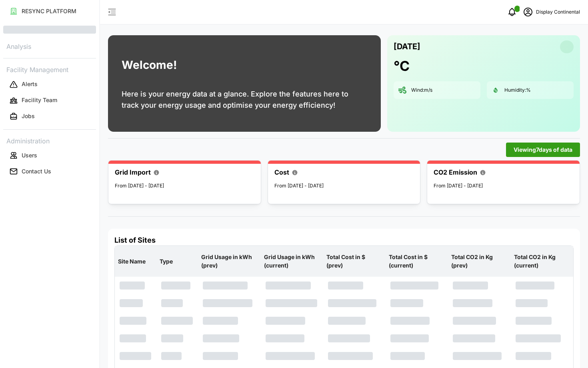 The height and width of the screenshot is (368, 588). I want to click on p: Type, so click(177, 262).